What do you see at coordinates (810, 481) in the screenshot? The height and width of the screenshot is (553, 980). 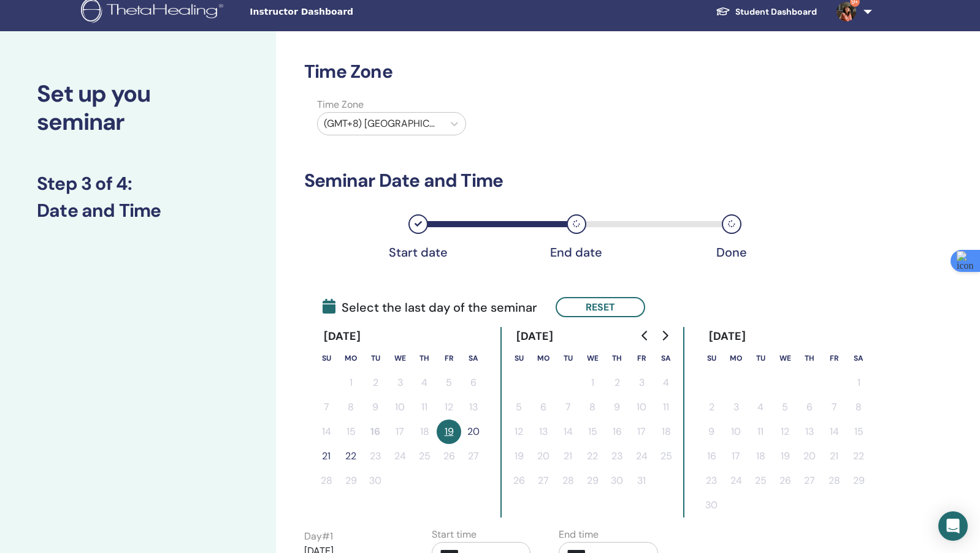 I see `button: 27` at bounding box center [810, 481].